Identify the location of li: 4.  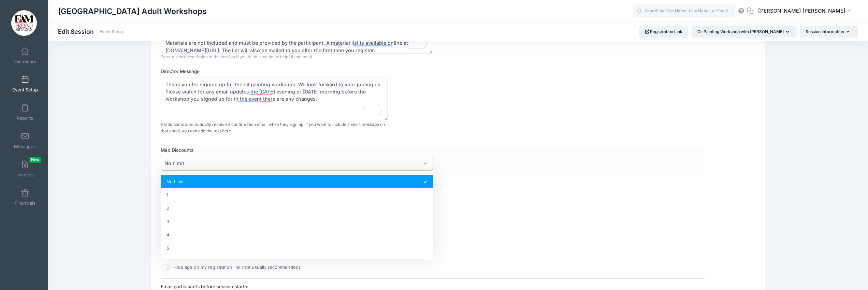
(296, 235).